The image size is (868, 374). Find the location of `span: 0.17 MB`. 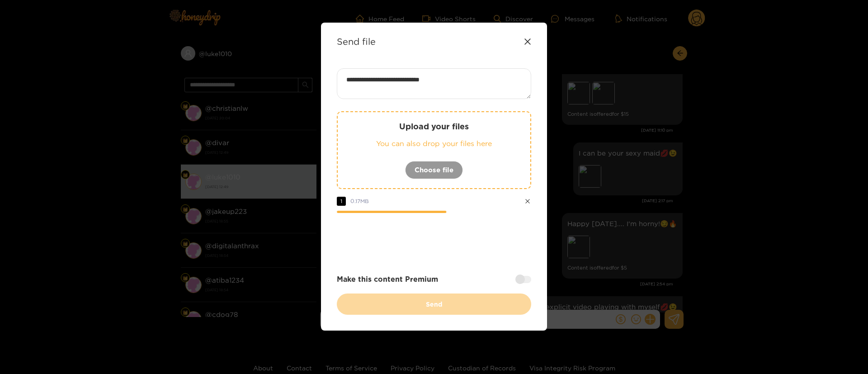

span: 0.17 MB is located at coordinates (359, 201).